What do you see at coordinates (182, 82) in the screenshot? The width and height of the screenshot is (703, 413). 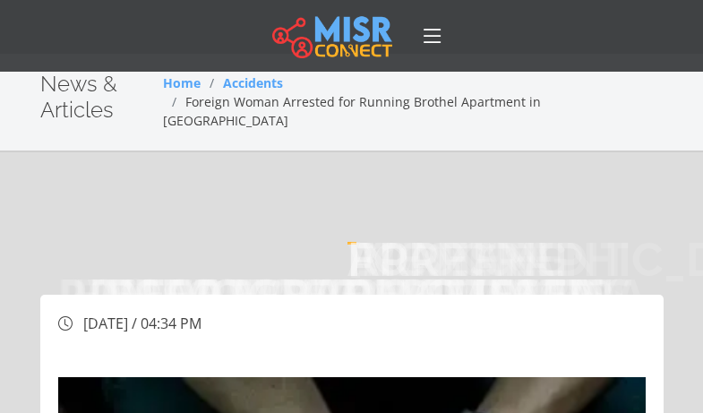 I see `a: Home` at bounding box center [182, 82].